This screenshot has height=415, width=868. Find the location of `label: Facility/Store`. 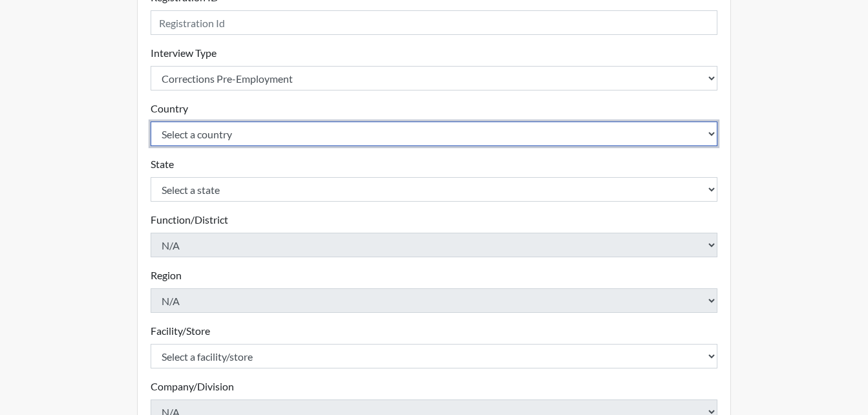

label: Facility/Store is located at coordinates (180, 331).